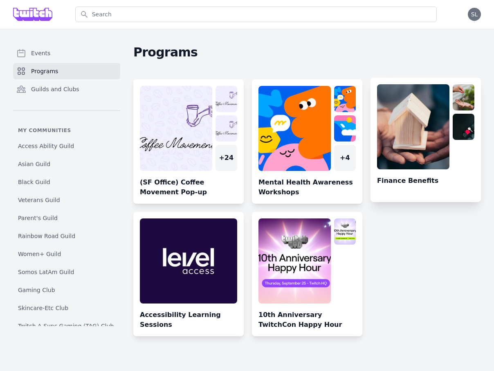  I want to click on span: Guilds and Clubs, so click(55, 89).